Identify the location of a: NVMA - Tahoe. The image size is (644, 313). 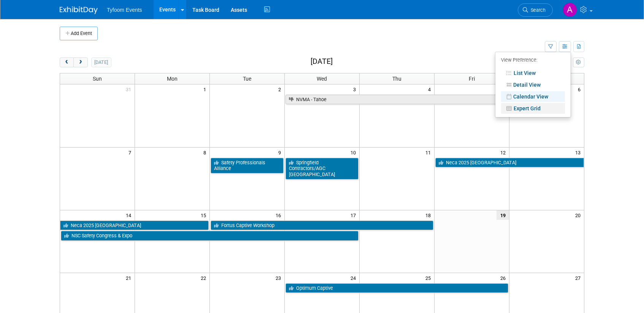
(397, 100).